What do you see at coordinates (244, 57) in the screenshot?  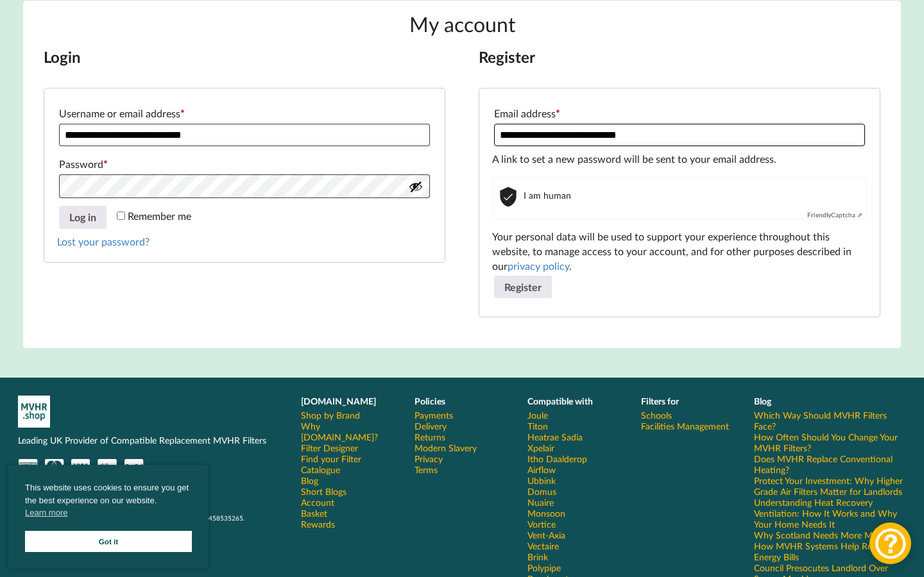 I see `h2: Login` at bounding box center [244, 57].